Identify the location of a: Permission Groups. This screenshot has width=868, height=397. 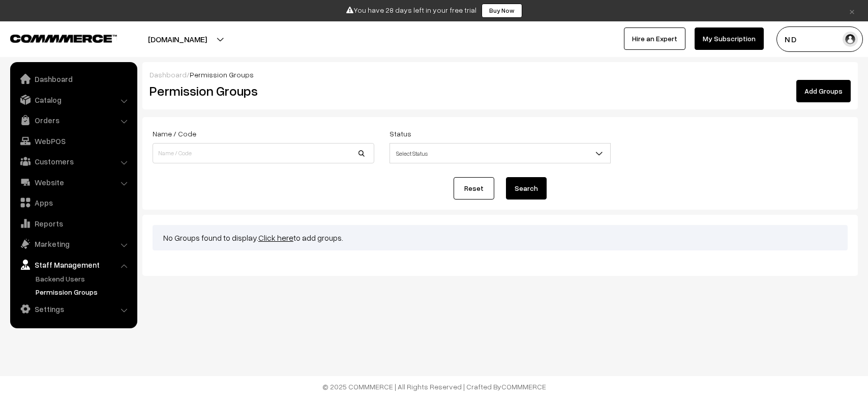
(83, 291).